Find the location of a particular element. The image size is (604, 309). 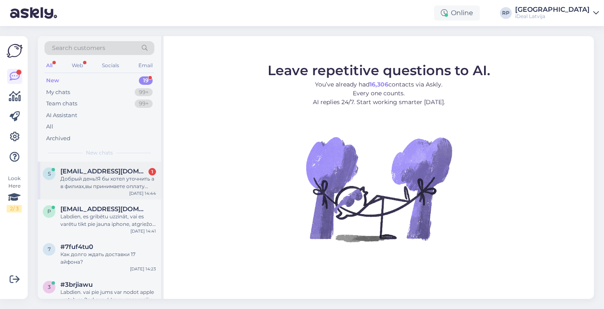

img: Askly Logo is located at coordinates (15, 51).